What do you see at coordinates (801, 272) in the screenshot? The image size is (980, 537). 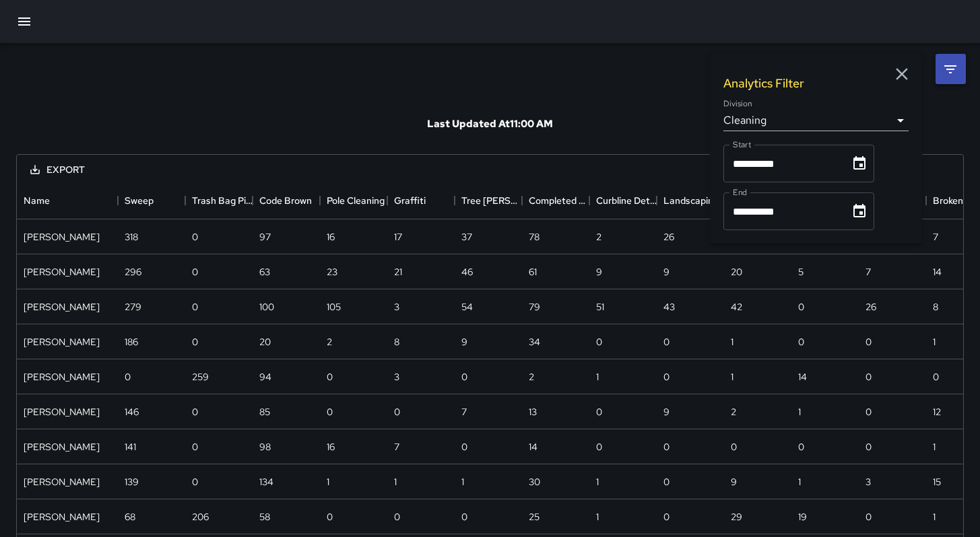 I see `div: 5` at bounding box center [801, 272].